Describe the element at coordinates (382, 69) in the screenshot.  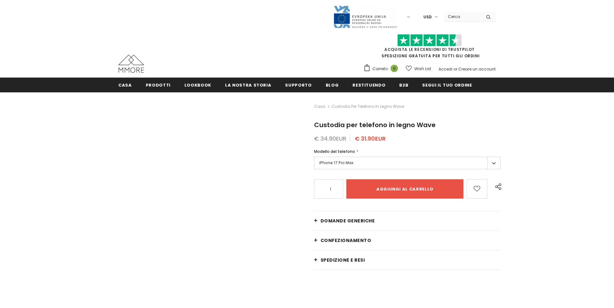
I see `a: Carrello 0` at that location.